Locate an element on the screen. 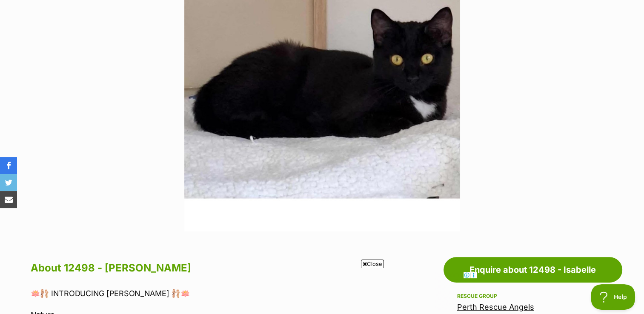 Image resolution: width=644 pixels, height=314 pixels. div: Rescue group is located at coordinates (532, 296).